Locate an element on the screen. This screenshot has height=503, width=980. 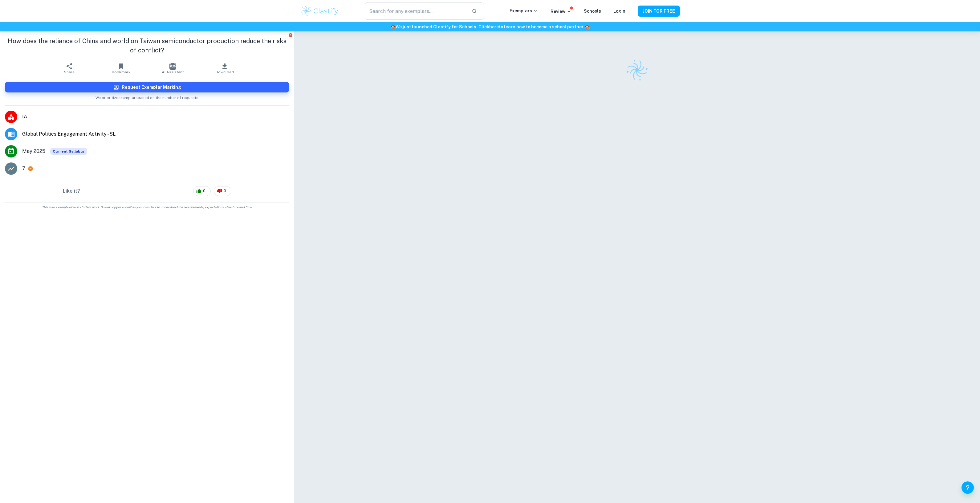
img: AI Assistant is located at coordinates (173, 67).